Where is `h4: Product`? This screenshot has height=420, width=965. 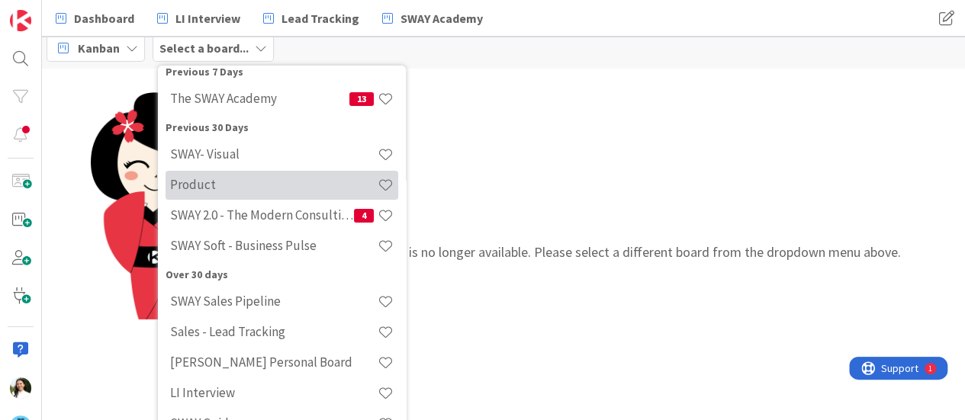 h4: Product is located at coordinates (274, 185).